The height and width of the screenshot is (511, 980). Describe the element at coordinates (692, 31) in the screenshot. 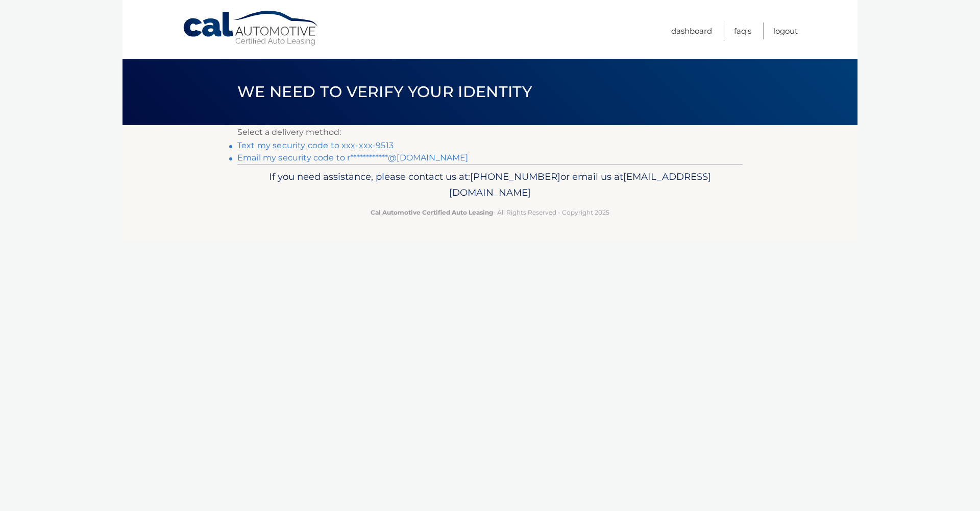

I see `a: Dashboard` at that location.